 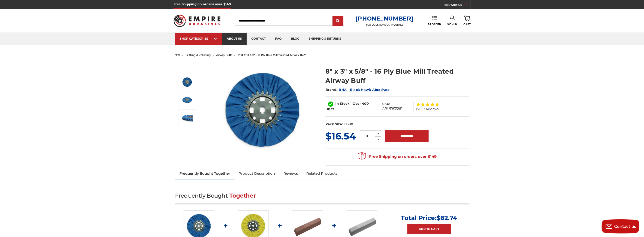 What do you see at coordinates (467, 21) in the screenshot?
I see `a: Cart` at bounding box center [467, 21].